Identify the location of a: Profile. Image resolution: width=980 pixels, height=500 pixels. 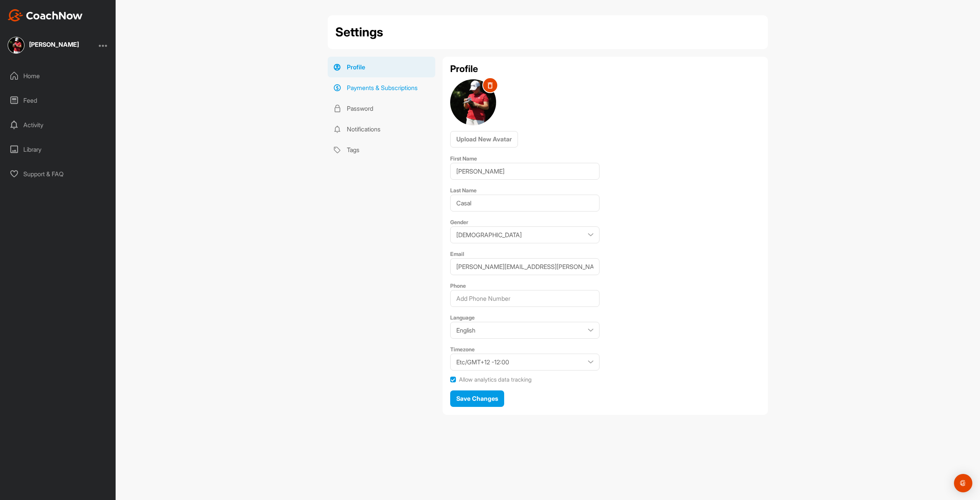
(381, 67).